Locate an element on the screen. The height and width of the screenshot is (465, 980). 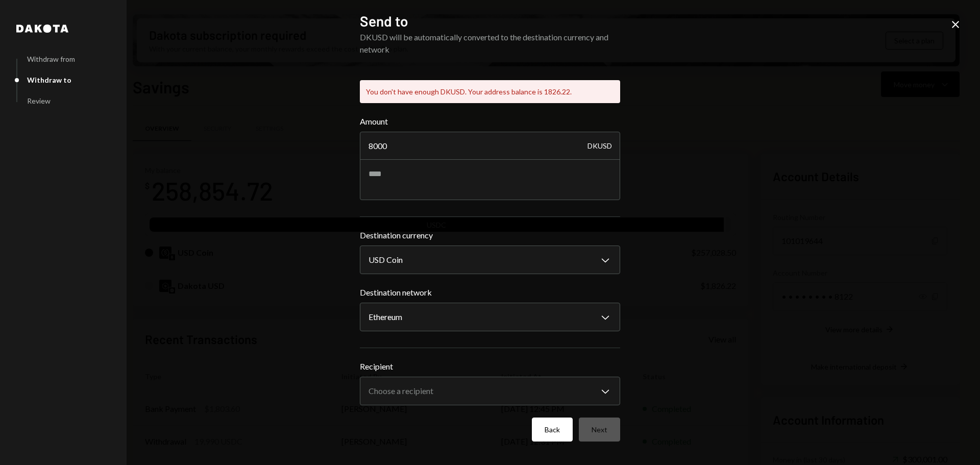
div: DKUSD is located at coordinates (600, 146).